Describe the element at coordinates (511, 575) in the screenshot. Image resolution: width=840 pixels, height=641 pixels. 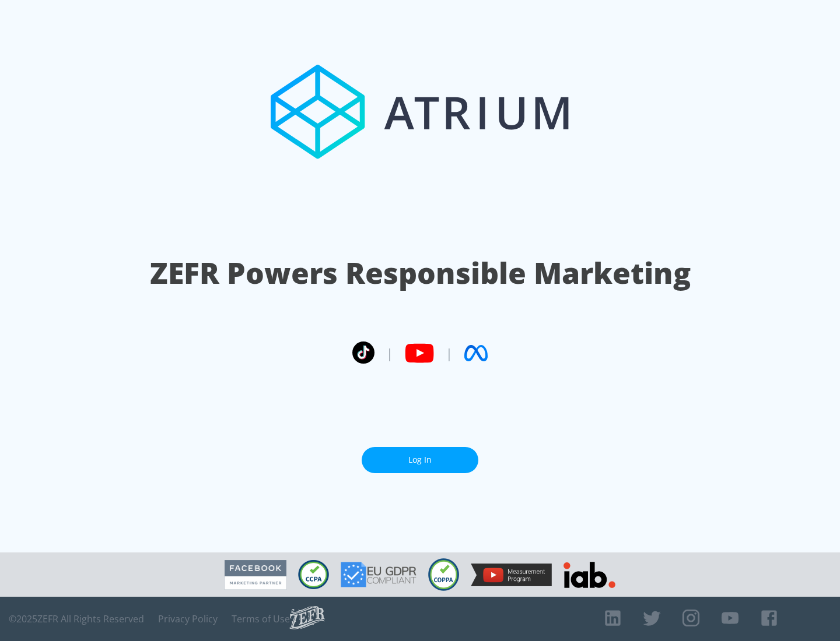
I see `img: YouTube Measurement Program` at that location.